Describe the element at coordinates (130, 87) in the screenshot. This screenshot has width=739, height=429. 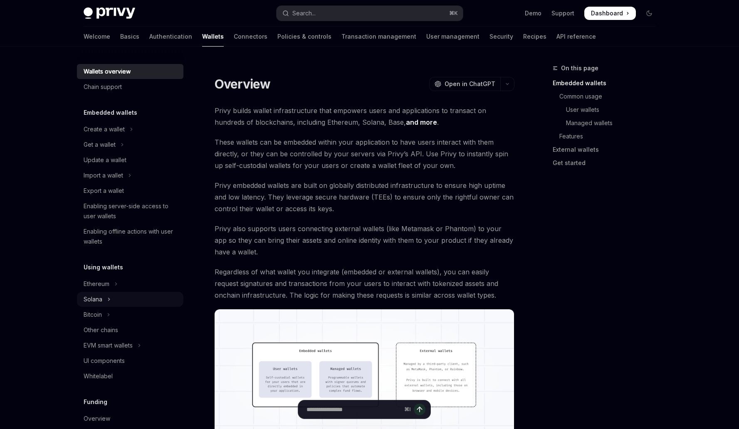
I see `a: Chain support` at that location.